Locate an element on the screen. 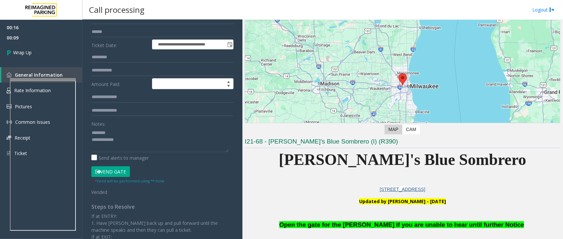  label: Notes: is located at coordinates (98, 123).